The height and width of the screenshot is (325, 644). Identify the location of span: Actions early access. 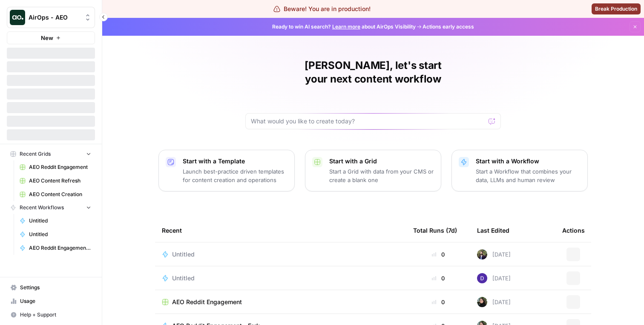
(448, 27).